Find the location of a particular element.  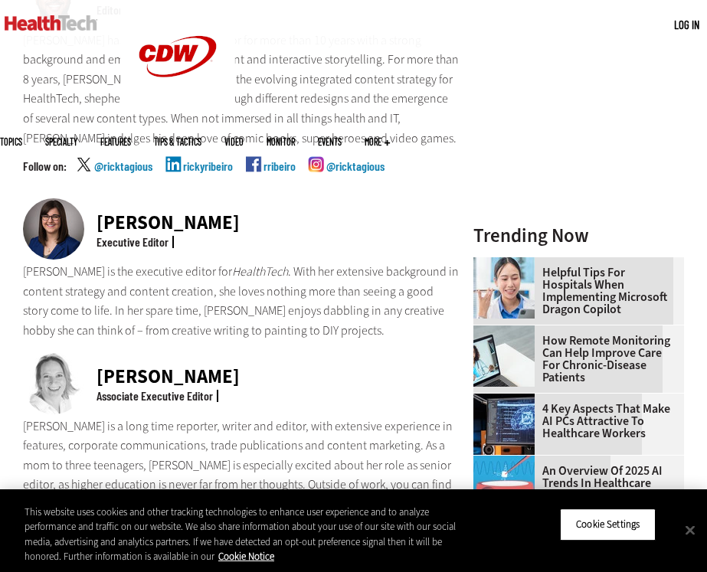

a: Video is located at coordinates (234, 142).